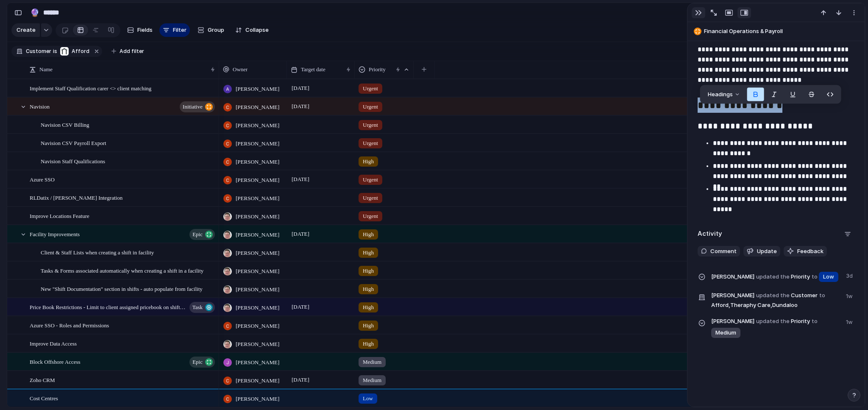 This screenshot has width=868, height=410. Describe the element at coordinates (180, 30) in the screenshot. I see `span: Filter` at that location.